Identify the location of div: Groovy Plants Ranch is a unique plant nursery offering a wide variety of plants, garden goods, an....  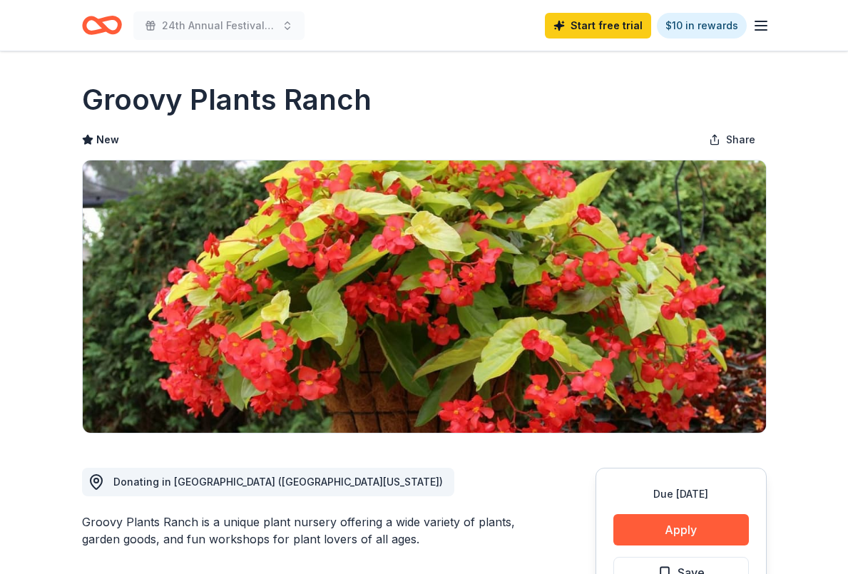
(305, 531).